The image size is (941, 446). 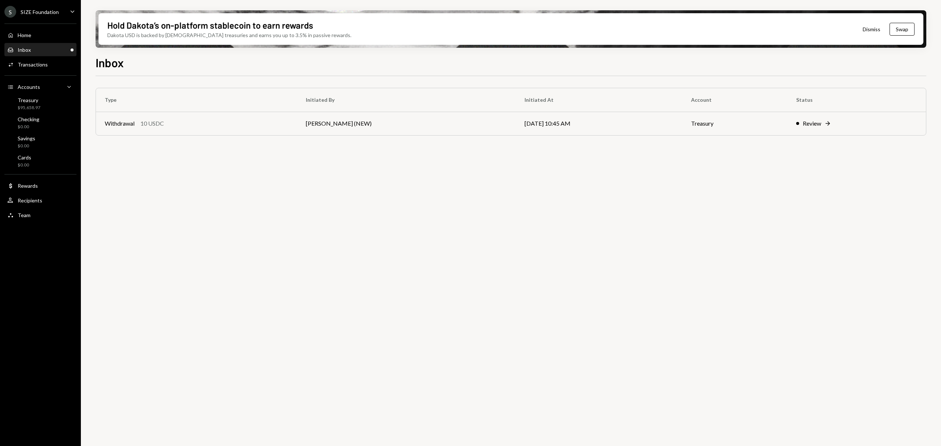 What do you see at coordinates (33, 64) in the screenshot?
I see `div: Transactions` at bounding box center [33, 64].